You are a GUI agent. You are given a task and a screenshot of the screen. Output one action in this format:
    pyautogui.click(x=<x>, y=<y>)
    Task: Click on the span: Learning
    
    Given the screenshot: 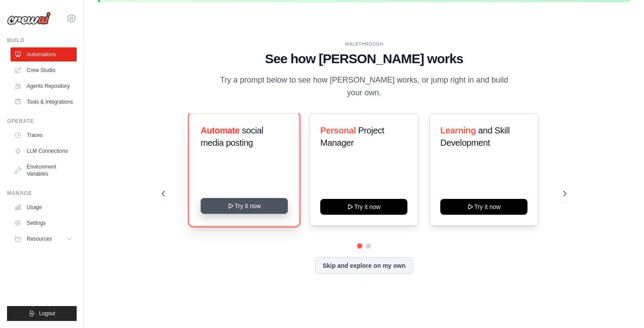 What is the action you would take?
    pyautogui.click(x=458, y=131)
    